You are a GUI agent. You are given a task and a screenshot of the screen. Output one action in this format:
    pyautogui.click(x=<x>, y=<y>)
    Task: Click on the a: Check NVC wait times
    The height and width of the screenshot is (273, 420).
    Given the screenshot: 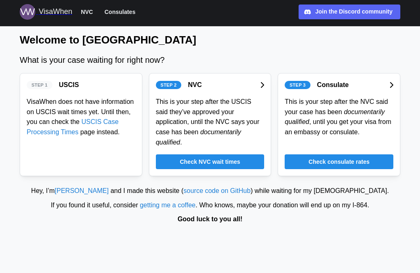 What is the action you would take?
    pyautogui.click(x=210, y=162)
    